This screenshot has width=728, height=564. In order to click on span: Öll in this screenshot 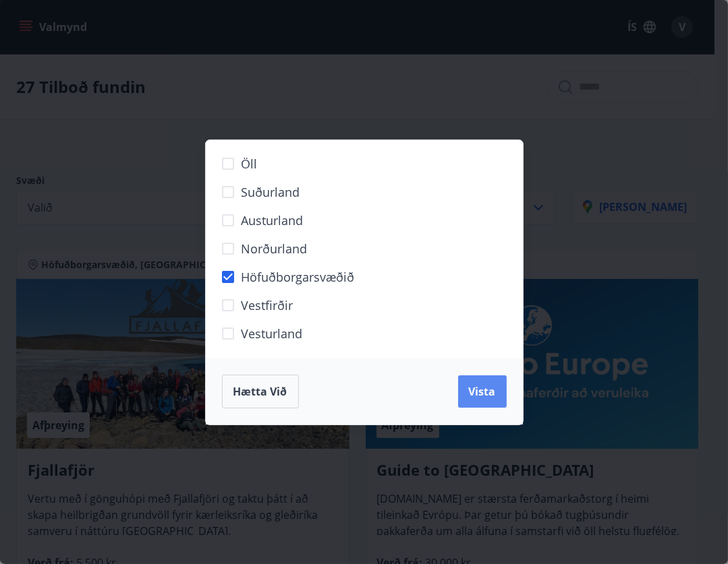, I will do `click(250, 163)`.